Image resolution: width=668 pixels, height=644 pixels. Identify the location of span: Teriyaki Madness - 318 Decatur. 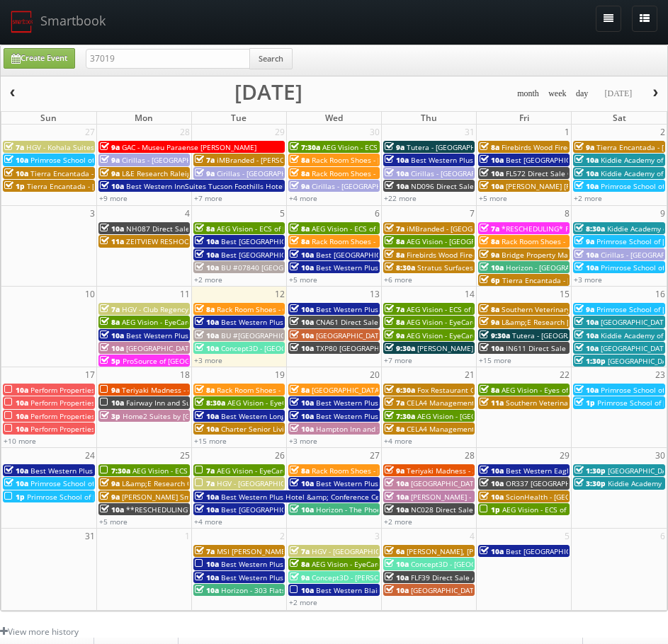
(460, 471).